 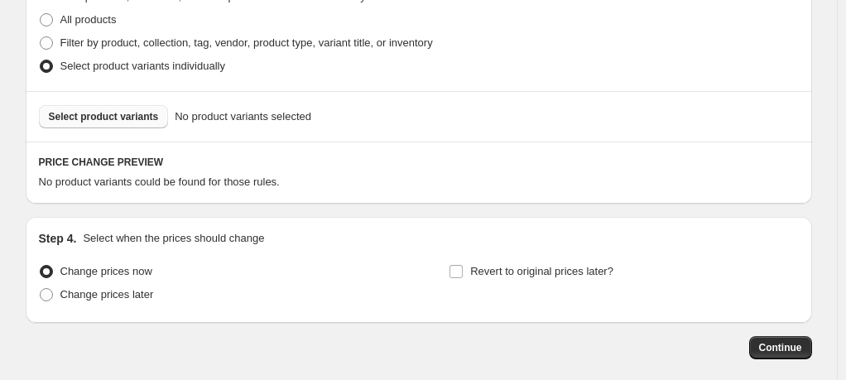 I want to click on button: Continue, so click(x=781, y=348).